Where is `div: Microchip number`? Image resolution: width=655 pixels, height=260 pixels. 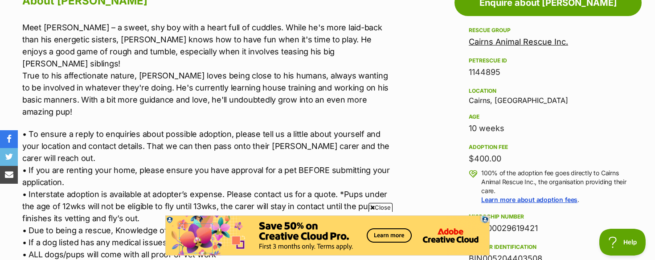
div: Microchip number is located at coordinates (548, 217).